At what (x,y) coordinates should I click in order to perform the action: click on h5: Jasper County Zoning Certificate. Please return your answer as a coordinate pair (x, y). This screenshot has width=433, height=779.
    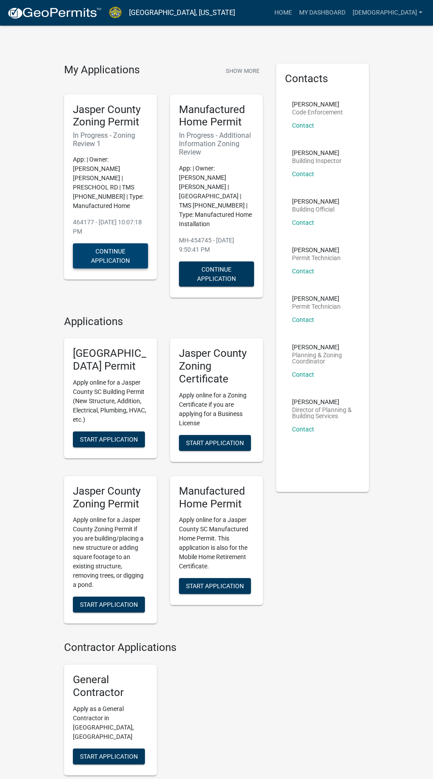
    Looking at the image, I should click on (216, 366).